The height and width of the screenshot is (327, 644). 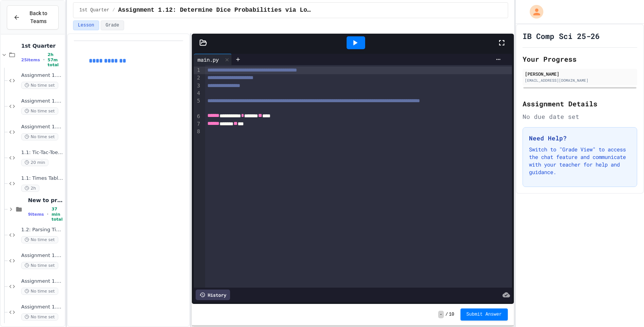 I want to click on span: 10, so click(x=451, y=315).